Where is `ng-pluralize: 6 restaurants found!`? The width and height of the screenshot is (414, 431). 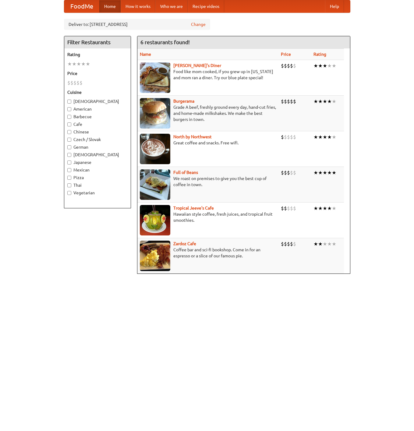
ng-pluralize: 6 restaurants found! is located at coordinates (165, 42).